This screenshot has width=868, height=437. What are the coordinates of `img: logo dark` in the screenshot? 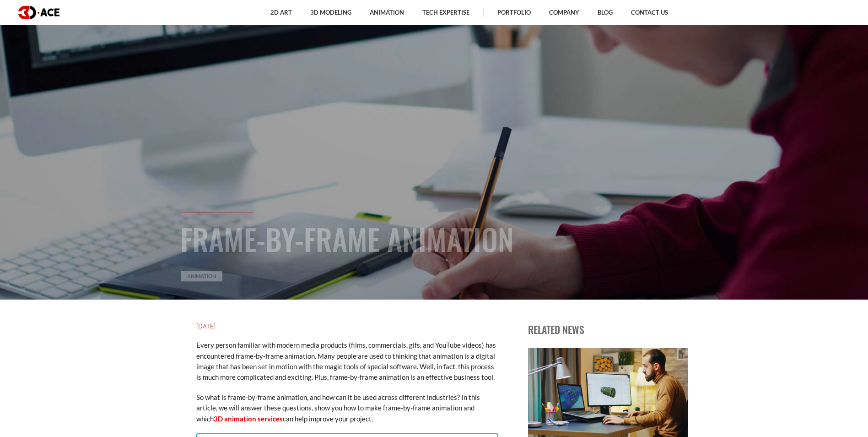 It's located at (39, 12).